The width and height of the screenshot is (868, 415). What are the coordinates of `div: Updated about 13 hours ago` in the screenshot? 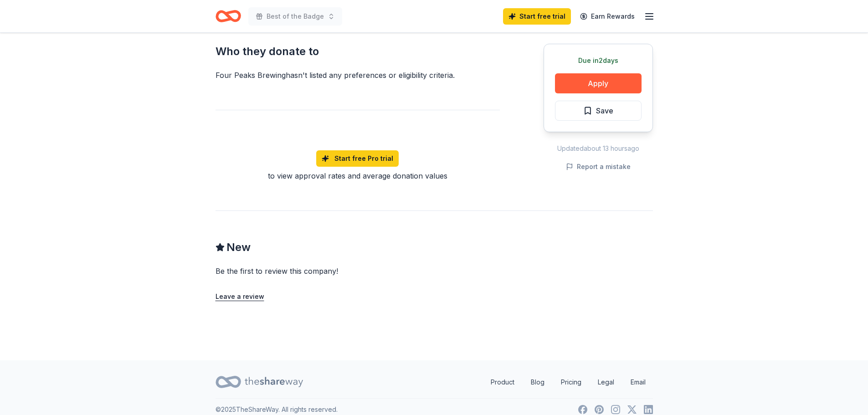 It's located at (598, 149).